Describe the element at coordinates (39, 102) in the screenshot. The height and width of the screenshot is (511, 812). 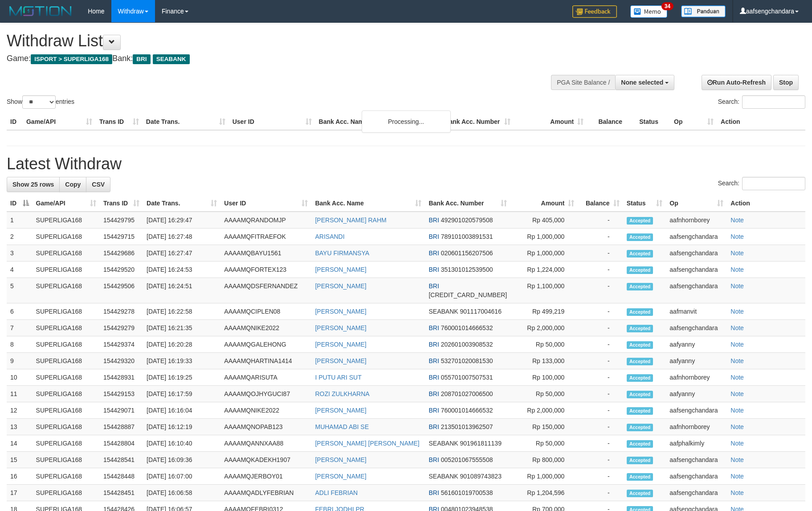
I see `select: Showentries` at that location.